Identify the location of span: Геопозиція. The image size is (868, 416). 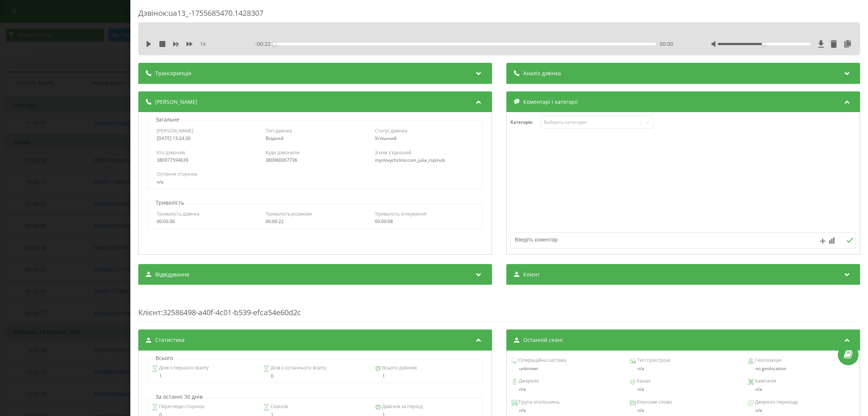
(768, 361).